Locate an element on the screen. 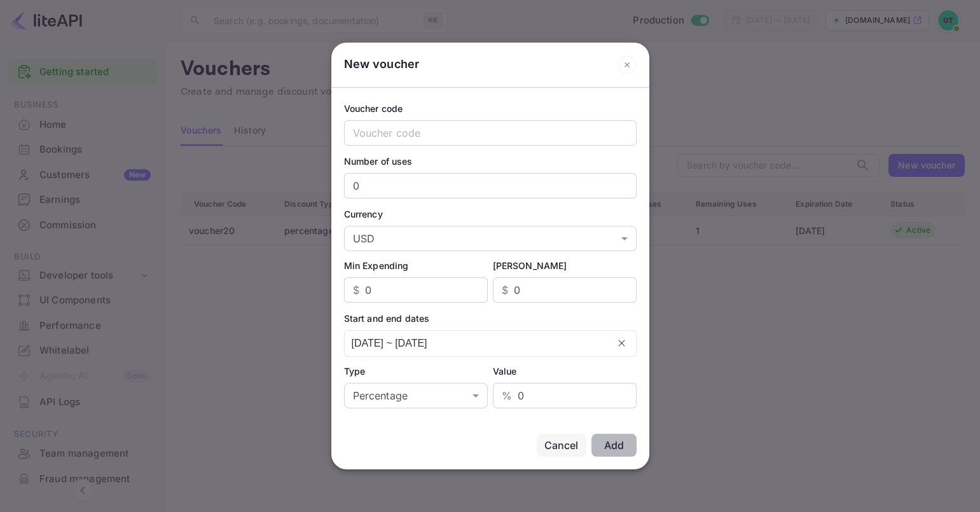 Image resolution: width=980 pixels, height=512 pixels. input: dd/MM/yyyy ~ dd/MM/yyyy is located at coordinates (476, 343).